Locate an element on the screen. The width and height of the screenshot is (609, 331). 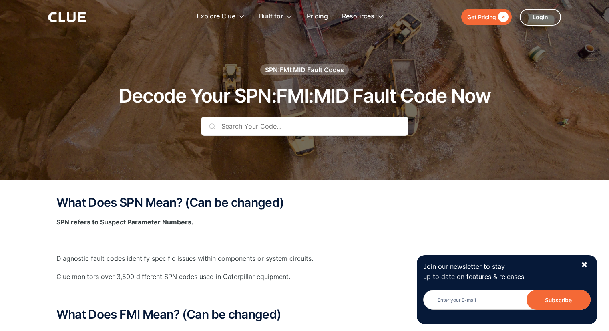
input: Enter your E-mail is located at coordinates (507, 299).